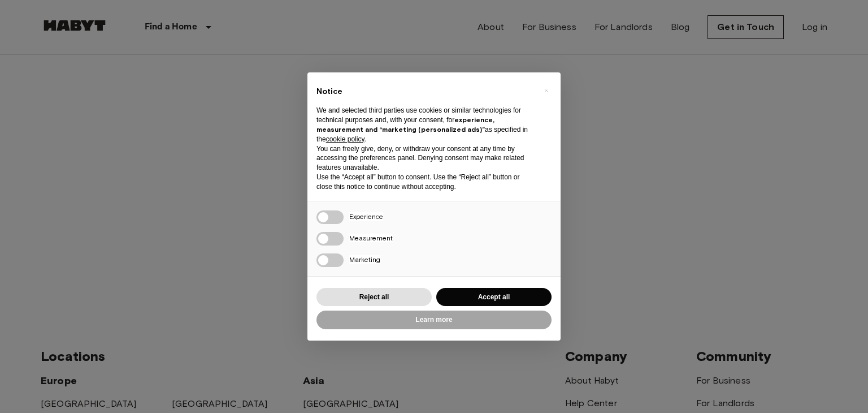  What do you see at coordinates (346, 139) in the screenshot?
I see `a: cookie policy` at bounding box center [346, 139].